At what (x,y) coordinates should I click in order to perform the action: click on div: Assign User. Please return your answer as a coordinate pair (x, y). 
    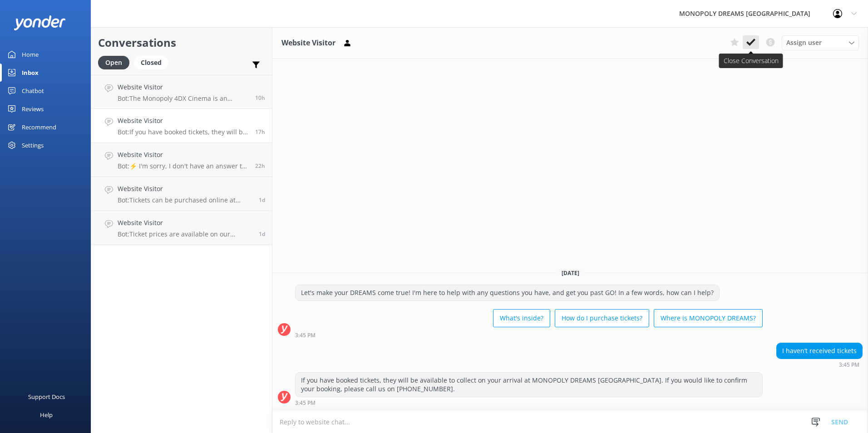
    Looking at the image, I should click on (820, 43).